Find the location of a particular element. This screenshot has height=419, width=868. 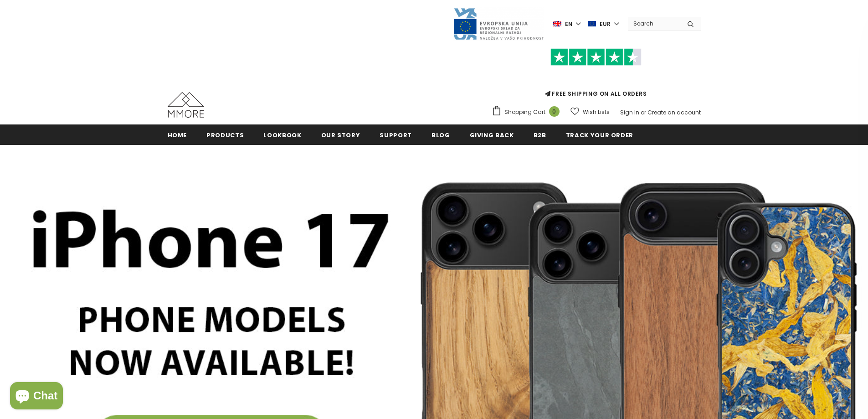

a: B2B is located at coordinates (540, 134).